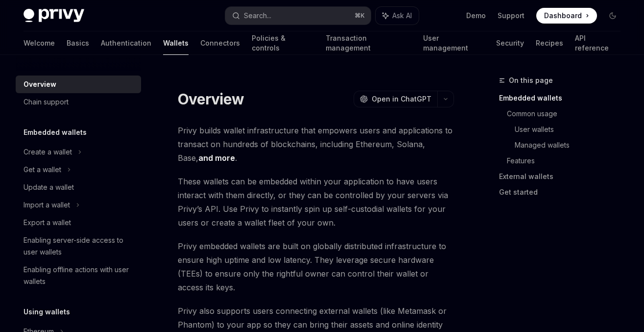 The width and height of the screenshot is (644, 332). Describe the element at coordinates (78, 276) in the screenshot. I see `a: Enabling offline actions with user wallets` at that location.